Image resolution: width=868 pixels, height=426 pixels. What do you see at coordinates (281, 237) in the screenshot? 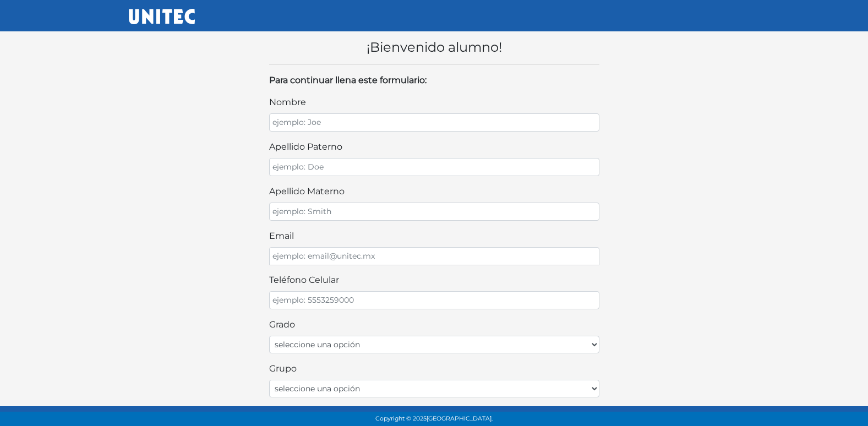
I see `label: email` at bounding box center [281, 237].